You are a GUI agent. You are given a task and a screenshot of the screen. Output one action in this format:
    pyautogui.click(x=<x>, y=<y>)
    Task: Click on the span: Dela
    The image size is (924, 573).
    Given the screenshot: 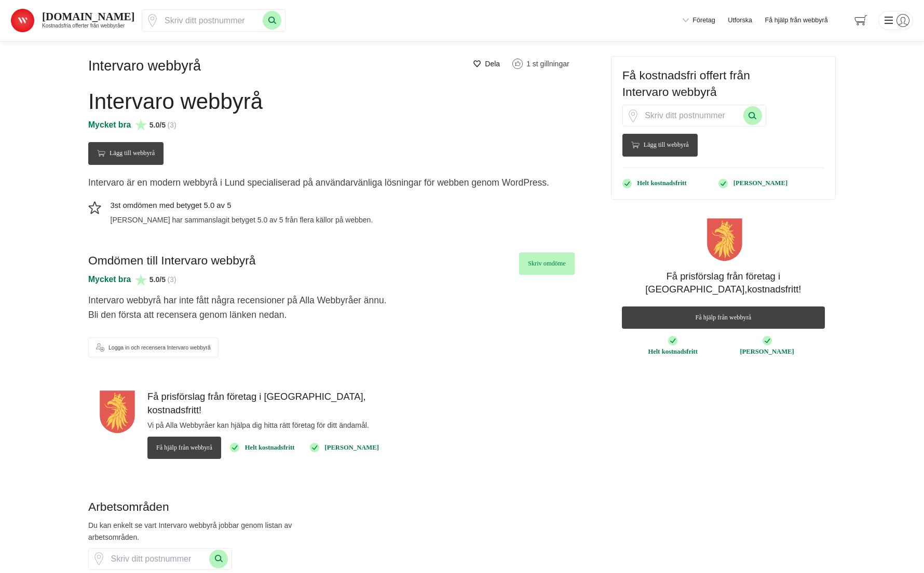 What is the action you would take?
    pyautogui.click(x=492, y=64)
    